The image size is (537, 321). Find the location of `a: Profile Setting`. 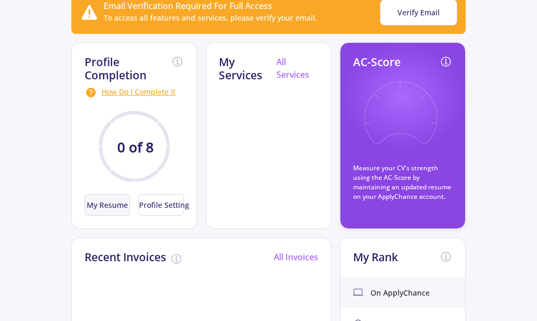

a: Profile Setting is located at coordinates (159, 205).